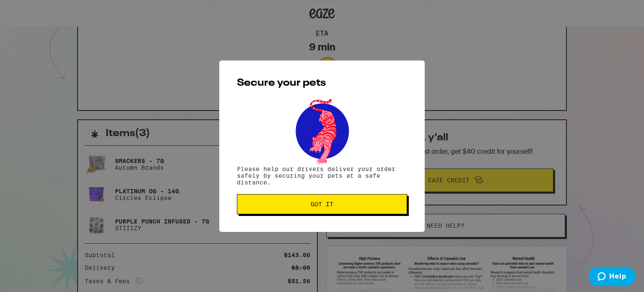 The image size is (644, 292). Describe the element at coordinates (322, 83) in the screenshot. I see `h2: Secure your pets` at that location.